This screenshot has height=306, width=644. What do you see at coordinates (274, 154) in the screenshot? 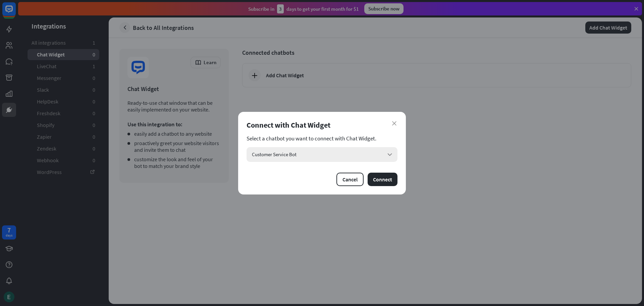
I see `span: Customer Service Bot` at bounding box center [274, 154].